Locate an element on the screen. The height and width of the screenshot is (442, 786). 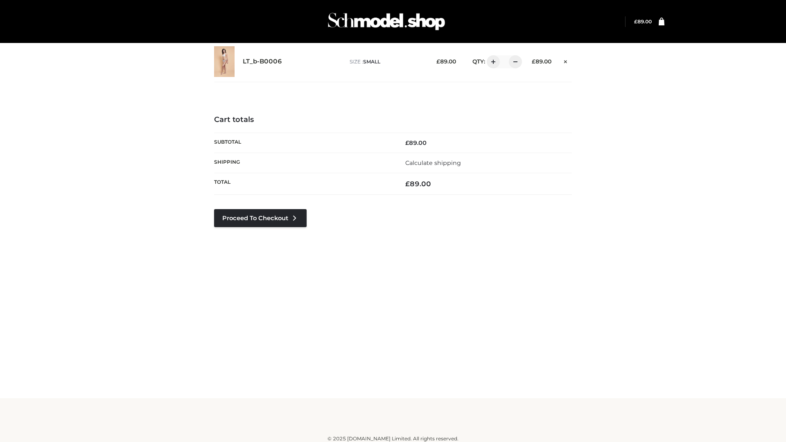
h4: Cart totals is located at coordinates (393, 120).